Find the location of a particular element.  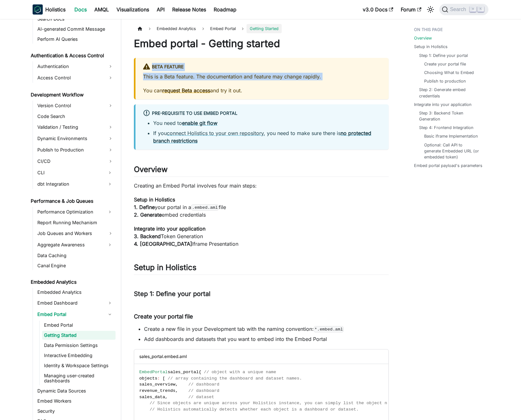

p: Creating an Embed Portal involves four main steps: is located at coordinates (261, 186).